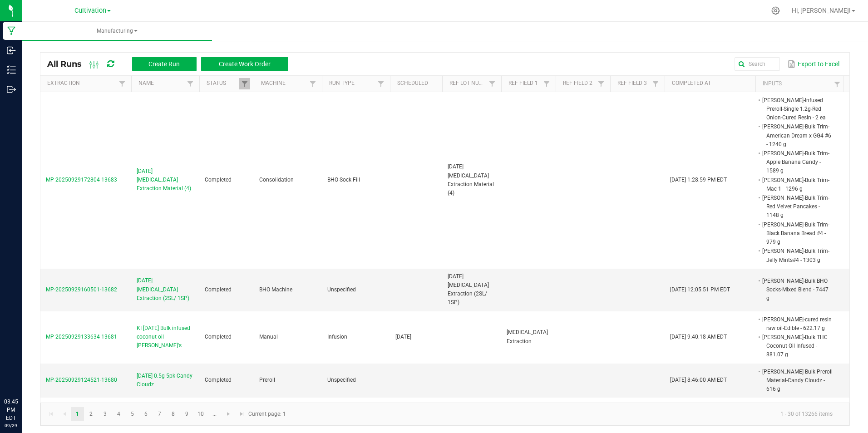  Describe the element at coordinates (159, 414) in the screenshot. I see `a: Page 7` at that location.